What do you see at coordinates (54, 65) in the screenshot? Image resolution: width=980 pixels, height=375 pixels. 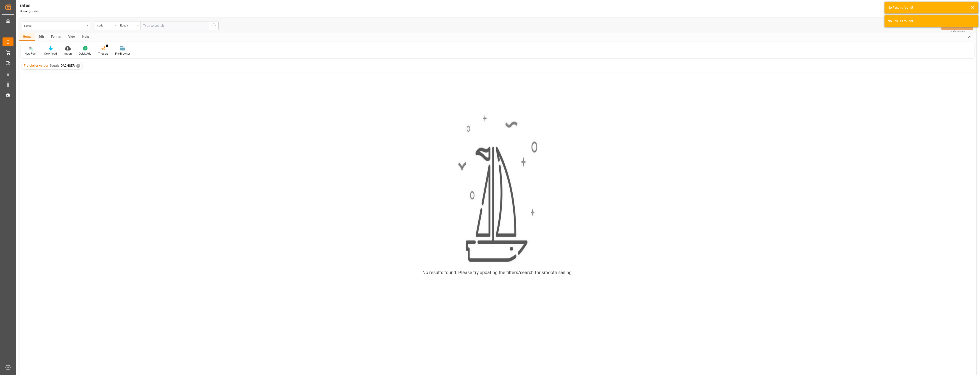 I see `span: Equals` at bounding box center [54, 65].